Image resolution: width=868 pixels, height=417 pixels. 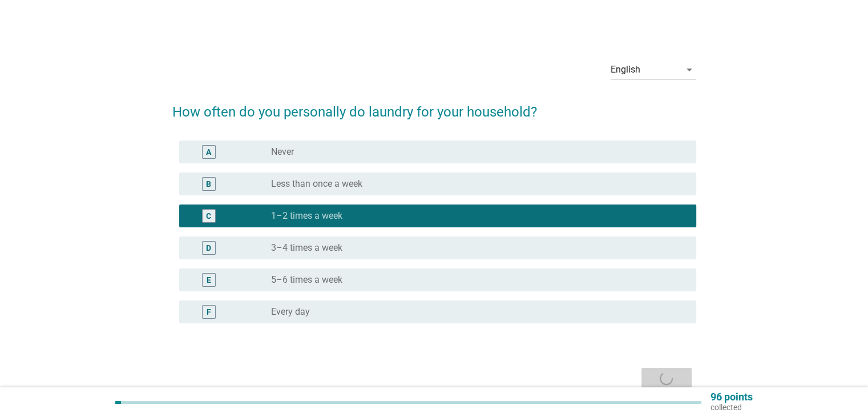 I want to click on div: F, so click(x=209, y=312).